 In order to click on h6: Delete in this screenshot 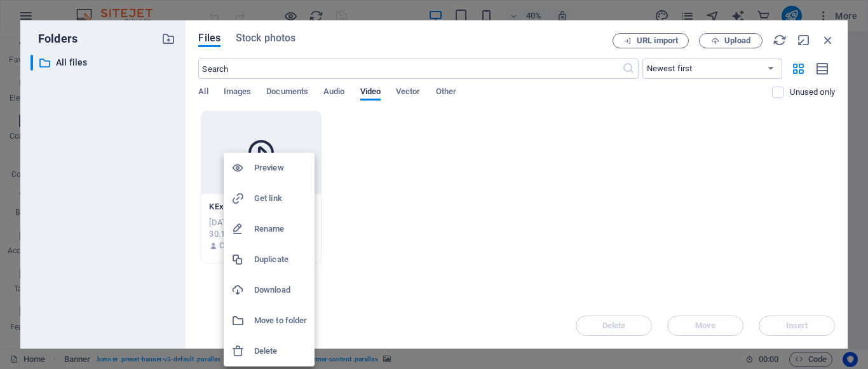, I will do `click(280, 351)`.